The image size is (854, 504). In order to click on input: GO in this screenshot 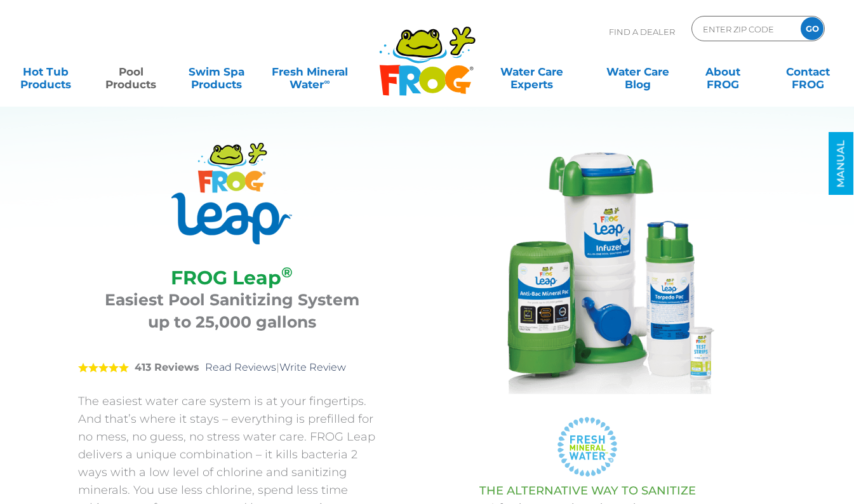, I will do `click(812, 28)`.